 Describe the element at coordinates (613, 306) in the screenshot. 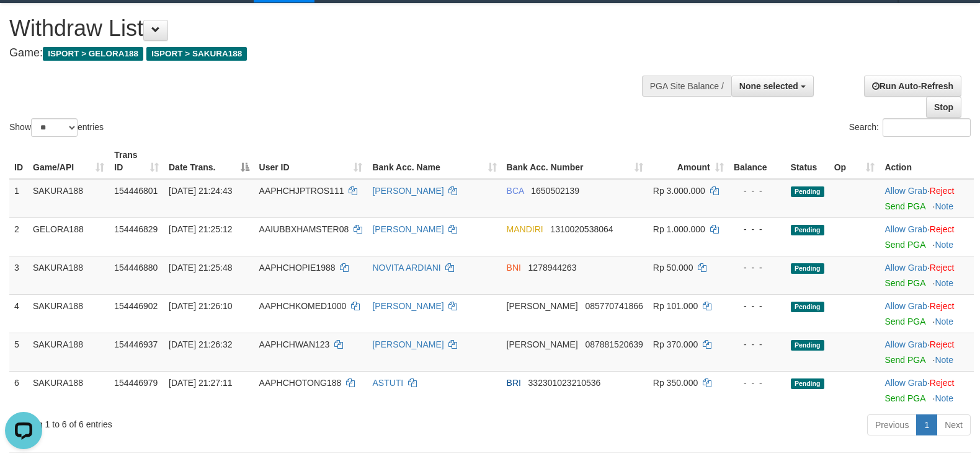

I see `span: Copy 085770741866 to clipboard` at that location.